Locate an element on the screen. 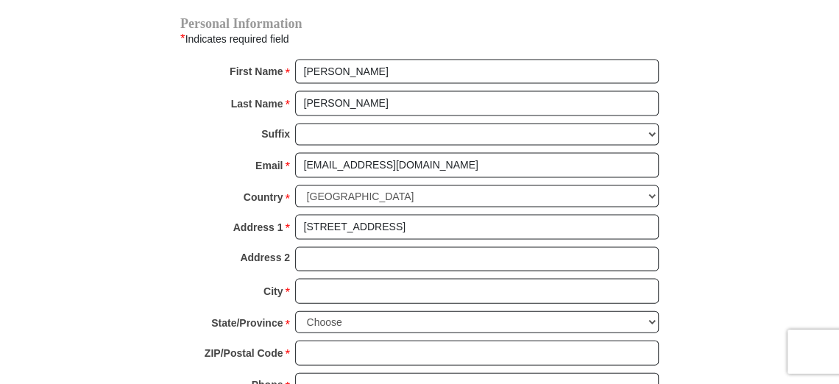 The image size is (839, 384). h4: Personal Information is located at coordinates (420, 24).